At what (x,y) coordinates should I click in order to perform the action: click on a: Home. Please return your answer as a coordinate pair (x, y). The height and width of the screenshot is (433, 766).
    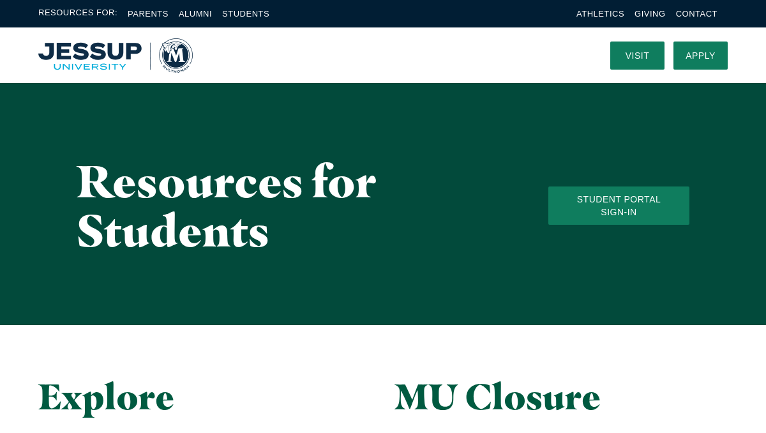
    Looking at the image, I should click on (116, 56).